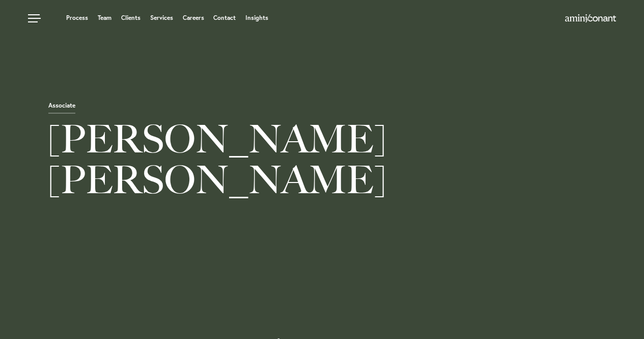 This screenshot has width=644, height=339. Describe the element at coordinates (61, 108) in the screenshot. I see `span: Associate` at that location.